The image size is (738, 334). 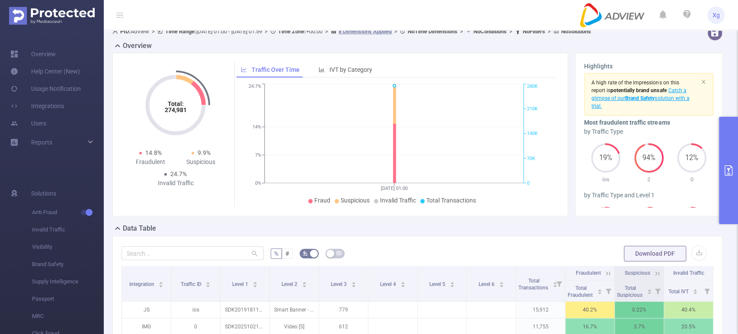 I want to click on span: Level 4, so click(x=389, y=284).